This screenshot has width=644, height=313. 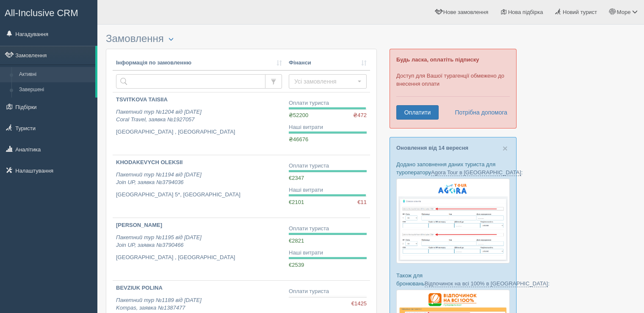 I want to click on div: Доступ для Вашої турагенції обмежено до внесення оплати, so click(x=453, y=89).